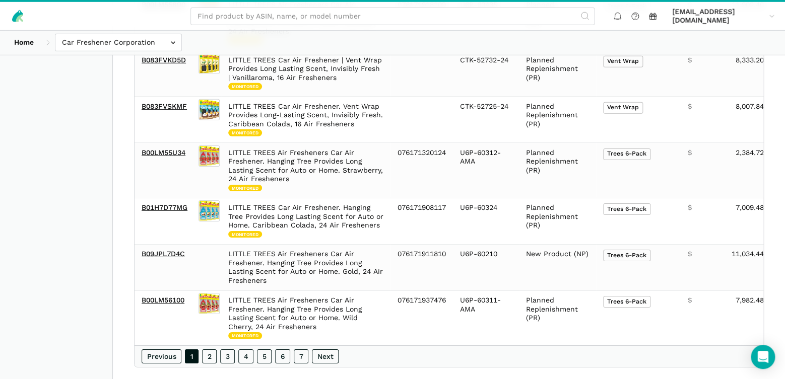 Image resolution: width=785 pixels, height=379 pixels. Describe the element at coordinates (283, 357) in the screenshot. I see `a: 6` at that location.